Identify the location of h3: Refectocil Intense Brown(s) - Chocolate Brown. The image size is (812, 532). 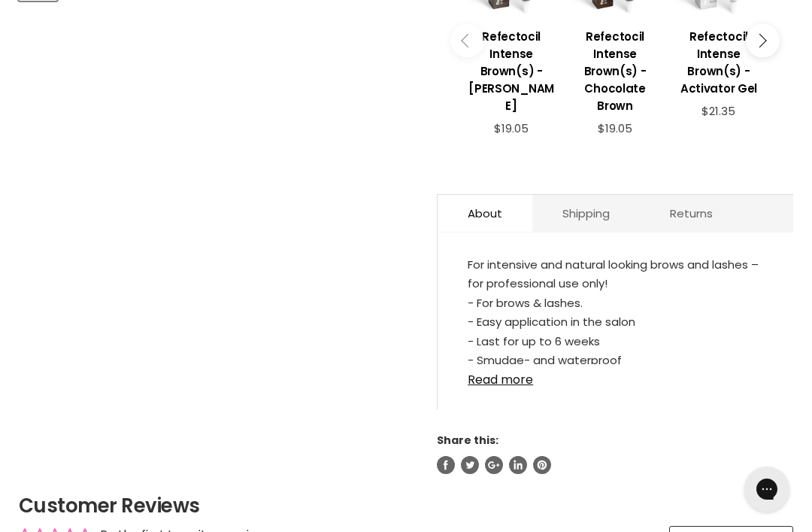
(615, 71).